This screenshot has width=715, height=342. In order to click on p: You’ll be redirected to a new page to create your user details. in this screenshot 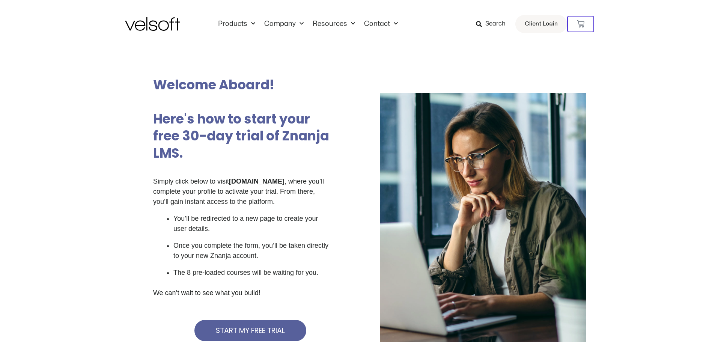, I will do `click(252, 224)`.